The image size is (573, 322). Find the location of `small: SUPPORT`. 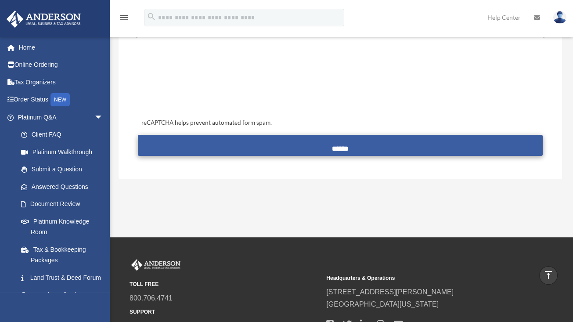

small: SUPPORT is located at coordinates (225, 312).